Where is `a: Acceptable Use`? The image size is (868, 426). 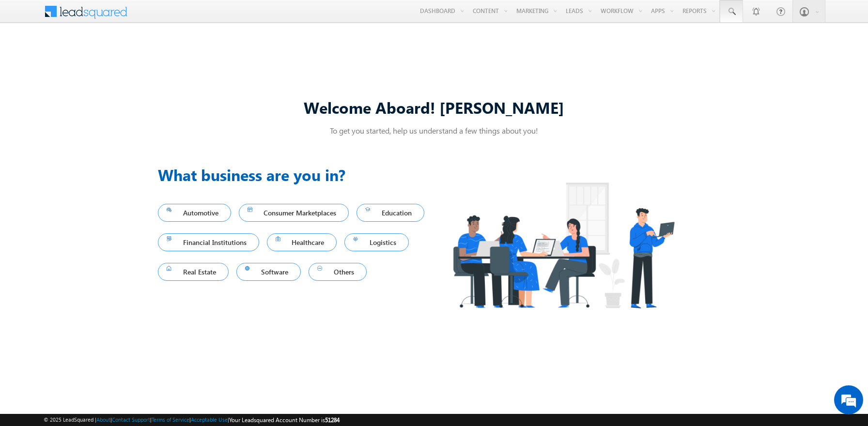 a: Acceptable Use is located at coordinates (209, 420).